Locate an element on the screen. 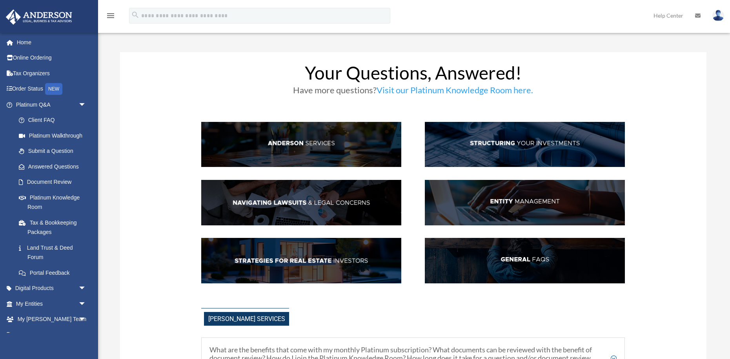  div: NEW is located at coordinates (54, 89).